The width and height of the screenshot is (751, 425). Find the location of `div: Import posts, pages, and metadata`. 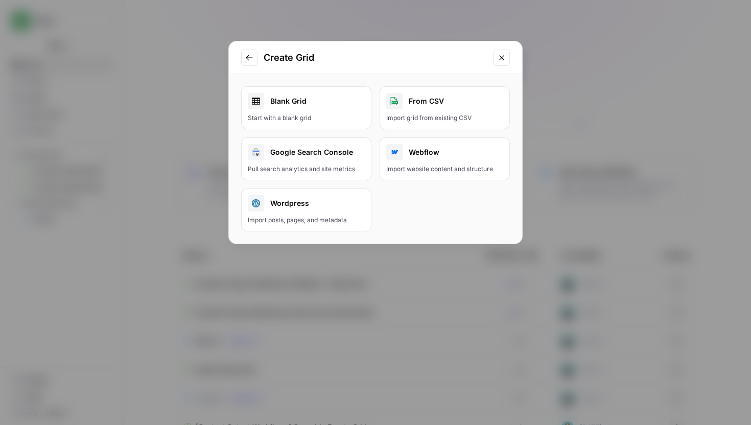

div: Import posts, pages, and metadata is located at coordinates (306, 220).